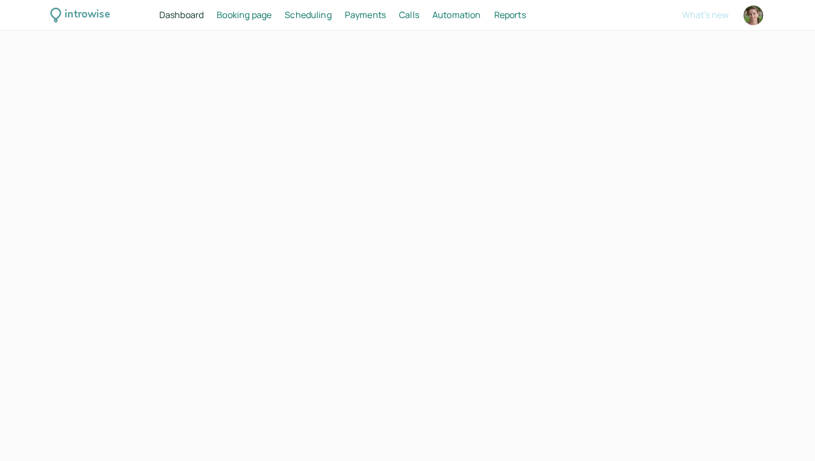  Describe the element at coordinates (457, 15) in the screenshot. I see `a: Automation` at that location.